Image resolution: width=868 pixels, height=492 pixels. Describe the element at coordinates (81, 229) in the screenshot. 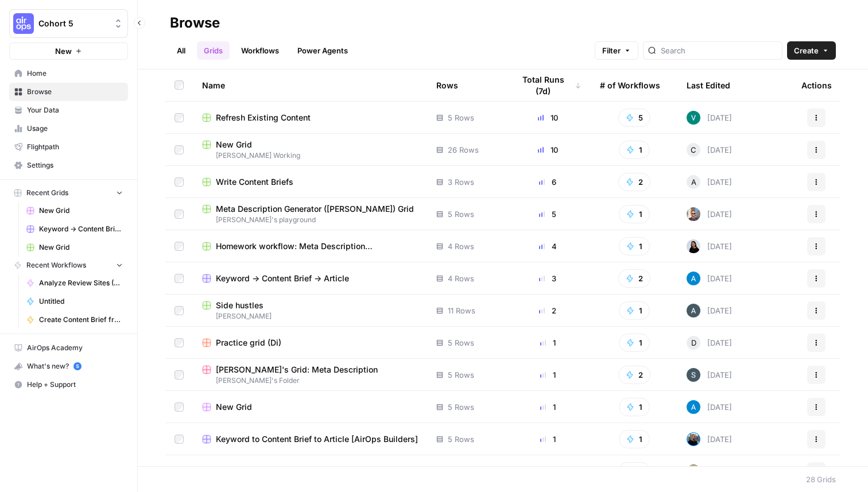

I see `span: Keyword -> Content Brief -> Article` at that location.